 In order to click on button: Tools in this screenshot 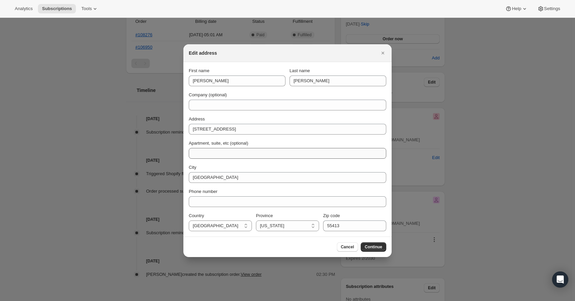, I will do `click(90, 9)`.